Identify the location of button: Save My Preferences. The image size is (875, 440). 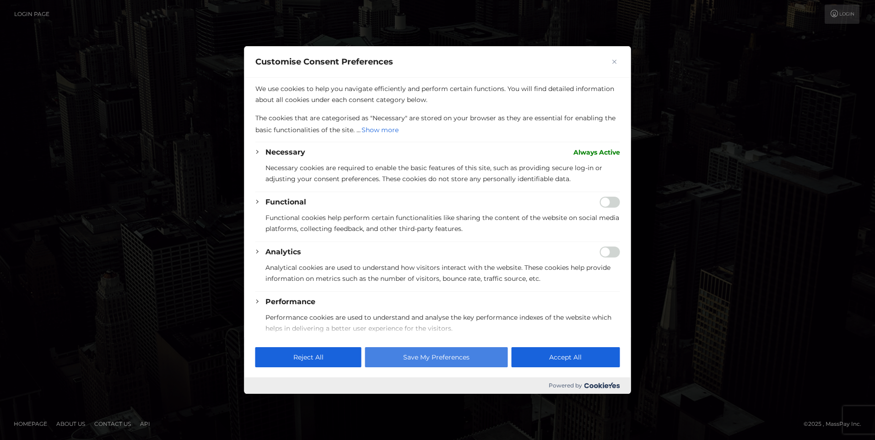
(436, 357).